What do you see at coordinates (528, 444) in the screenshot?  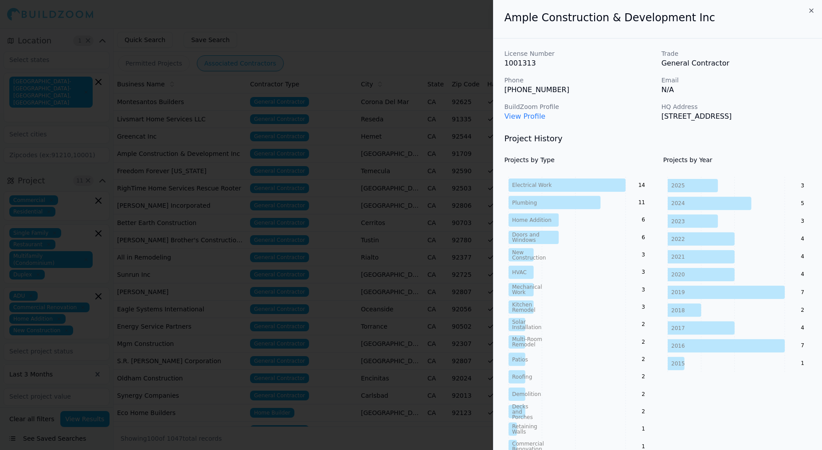 I see `tspan: Commercial` at bounding box center [528, 444].